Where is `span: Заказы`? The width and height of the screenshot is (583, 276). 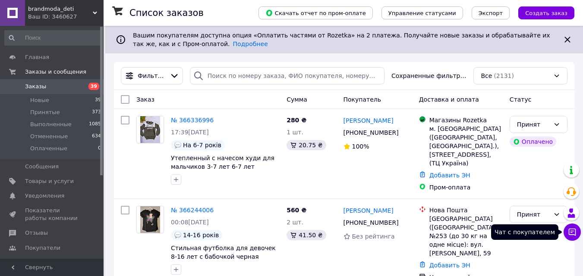
span: Заказы is located at coordinates (35, 87).